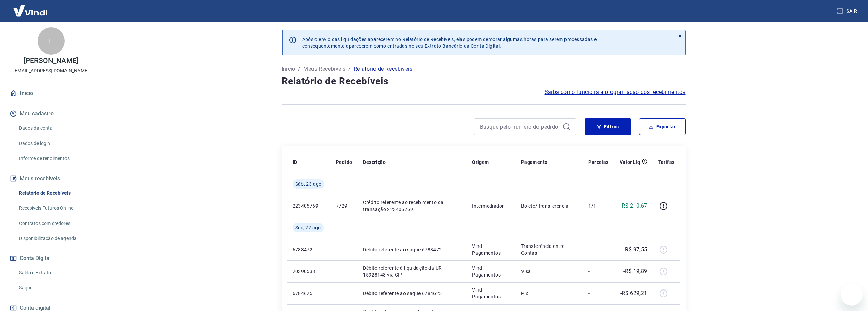 Image resolution: width=868 pixels, height=311 pixels. I want to click on button: Conta Digital, so click(51, 258).